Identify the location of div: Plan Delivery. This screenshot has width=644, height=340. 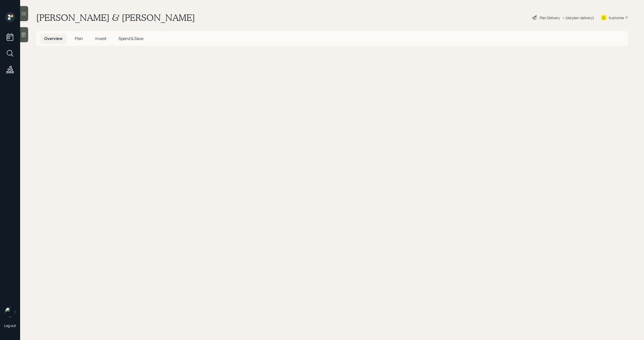
(550, 18).